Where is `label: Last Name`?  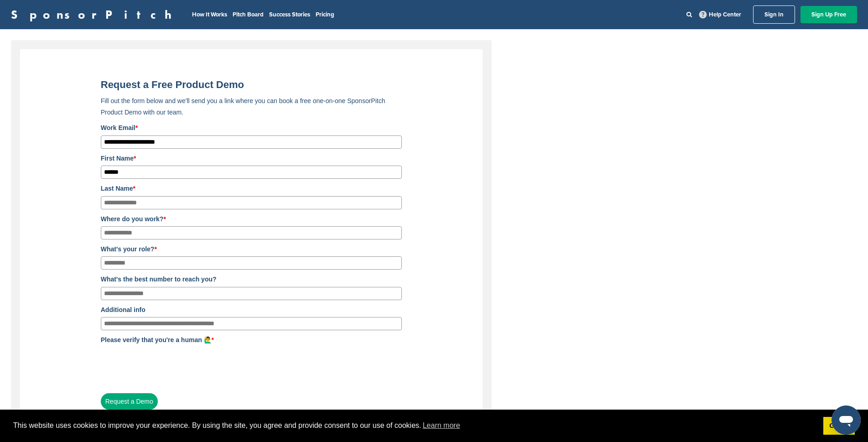 label: Last Name is located at coordinates (252, 189).